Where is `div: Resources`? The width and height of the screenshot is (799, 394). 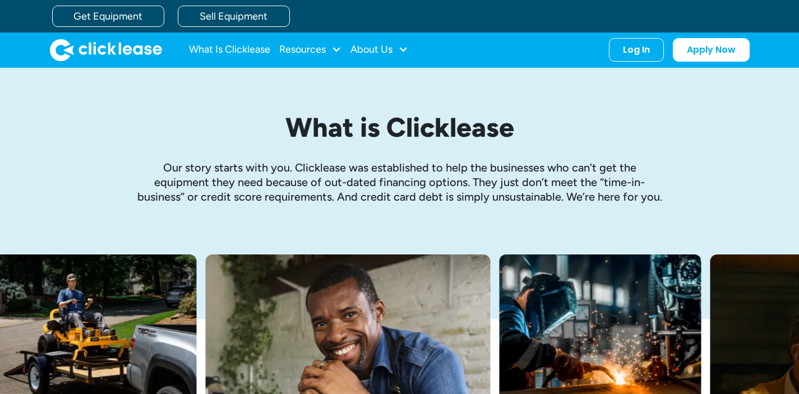
div: Resources is located at coordinates (310, 50).